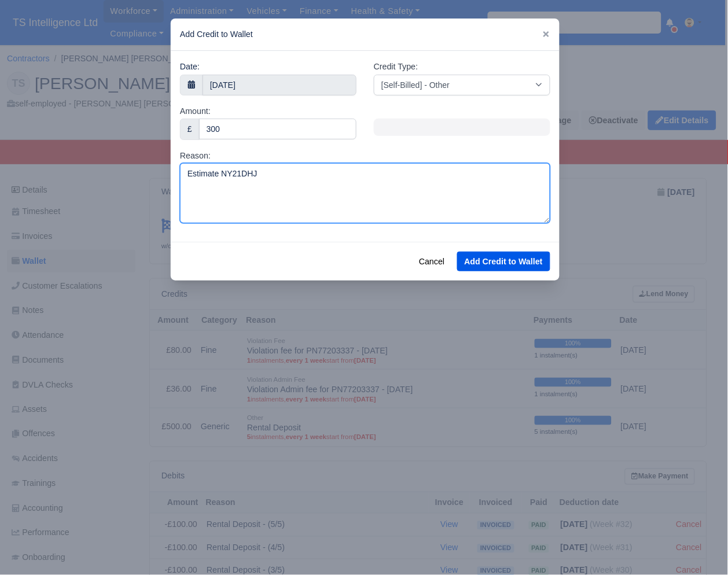  Describe the element at coordinates (190, 66) in the screenshot. I see `label: Date:` at that location.